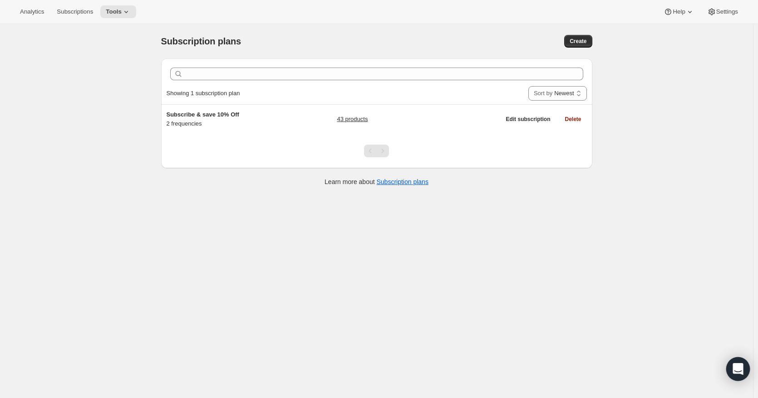 Image resolution: width=758 pixels, height=398 pixels. What do you see at coordinates (402, 182) in the screenshot?
I see `a: Subscription plans` at bounding box center [402, 182].